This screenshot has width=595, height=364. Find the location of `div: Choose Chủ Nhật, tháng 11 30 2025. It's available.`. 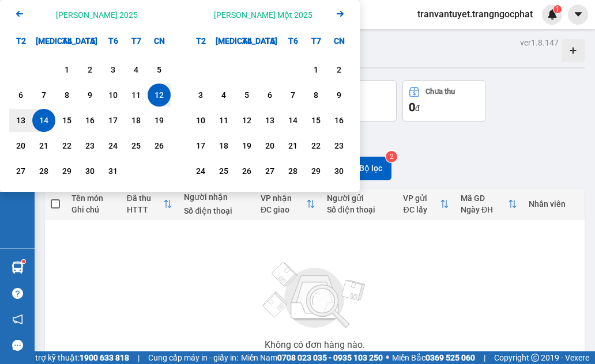

div: Choose Chủ Nhật, tháng 11 30 2025. It's available. is located at coordinates (339, 171).